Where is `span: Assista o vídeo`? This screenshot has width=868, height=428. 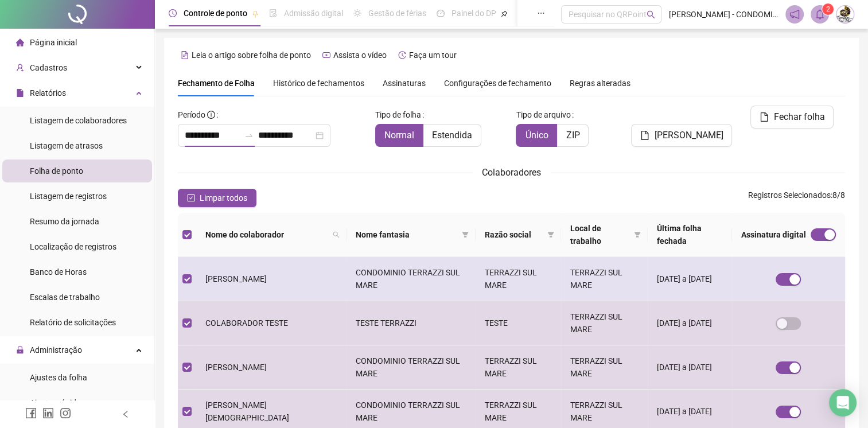 span: Assista o vídeo is located at coordinates (360, 55).